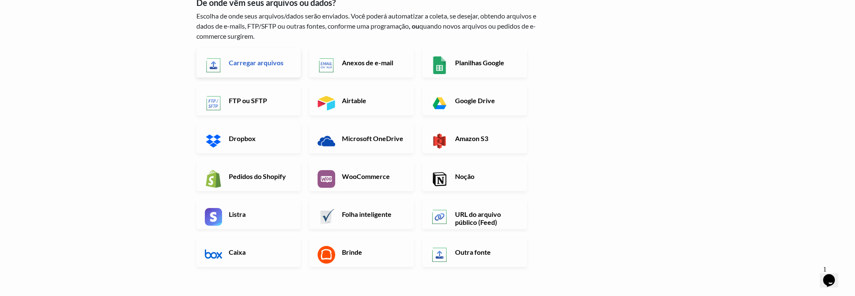 The image size is (855, 296). What do you see at coordinates (478, 218) in the screenshot?
I see `font: URL do arquivo público (Feed)` at bounding box center [478, 218].